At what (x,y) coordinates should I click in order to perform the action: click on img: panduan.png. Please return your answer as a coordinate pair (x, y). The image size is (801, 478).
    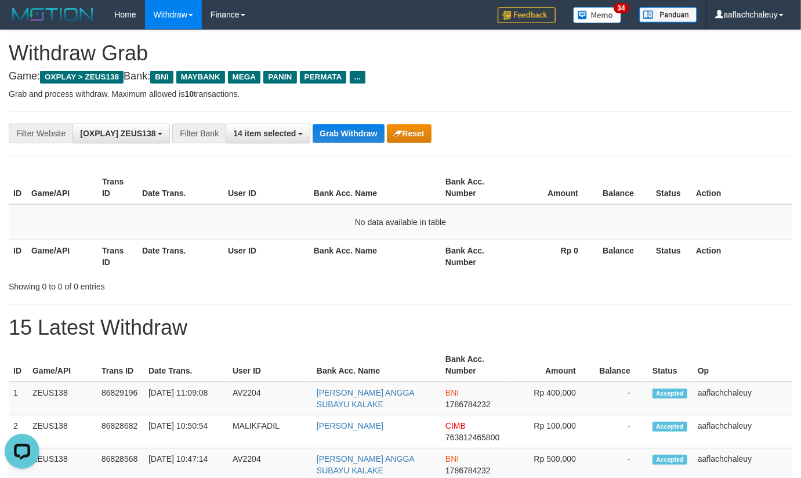
    Looking at the image, I should click on (668, 15).